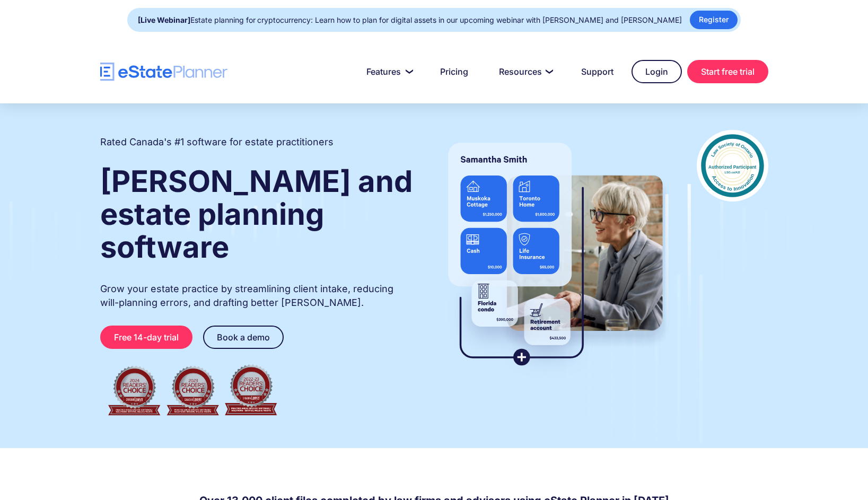 Image resolution: width=868 pixels, height=500 pixels. I want to click on a: Login, so click(656, 71).